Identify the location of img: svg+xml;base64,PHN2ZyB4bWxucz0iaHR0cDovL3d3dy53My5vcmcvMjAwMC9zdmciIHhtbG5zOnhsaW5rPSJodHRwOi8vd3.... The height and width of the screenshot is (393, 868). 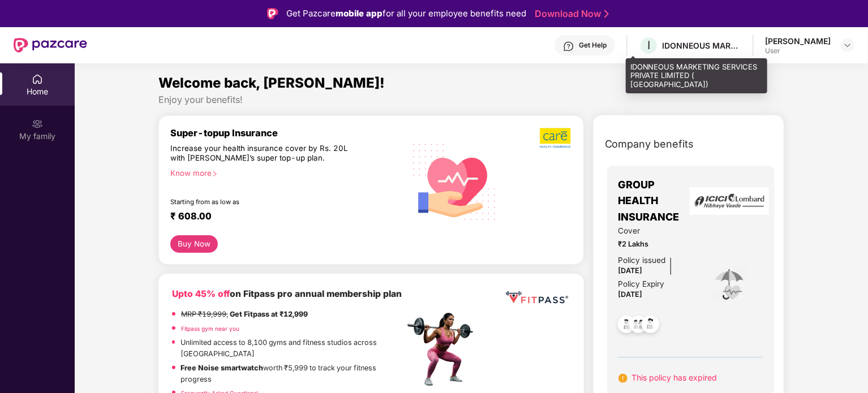
(455, 181).